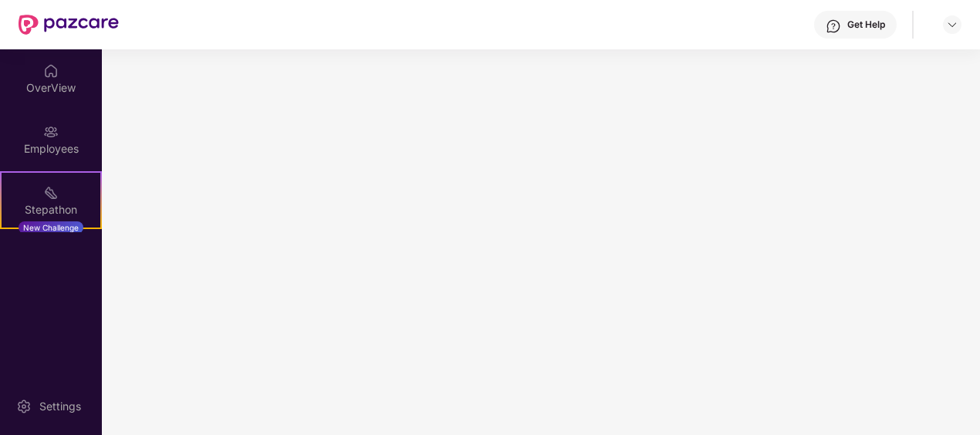 The image size is (980, 435). Describe the element at coordinates (866, 24) in the screenshot. I see `div: Get Help` at that location.